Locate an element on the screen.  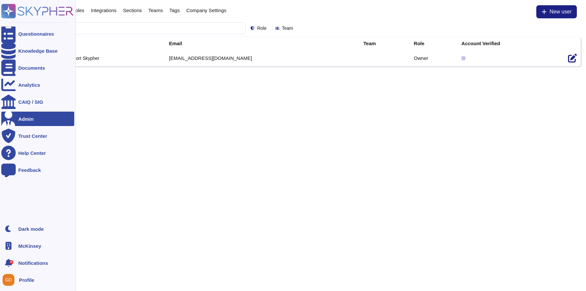
span: Support Skypher is located at coordinates (82, 58).